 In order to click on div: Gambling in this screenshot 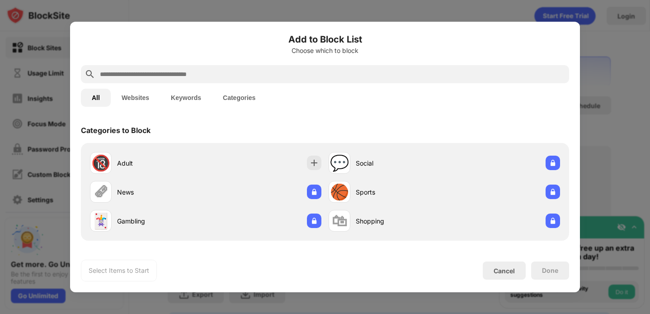, I will do `click(161, 221)`.